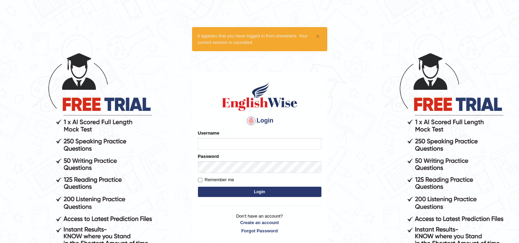 The width and height of the screenshot is (519, 243). I want to click on a: Forgot Password, so click(260, 231).